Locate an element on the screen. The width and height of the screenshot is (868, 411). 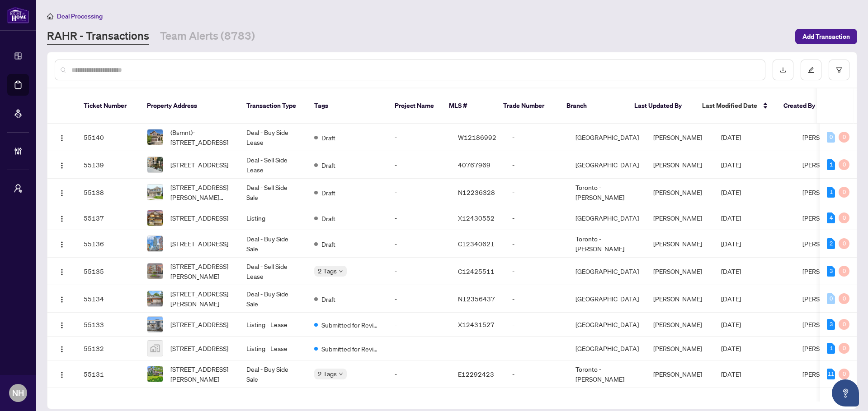
th: Property Address is located at coordinates (189, 106).